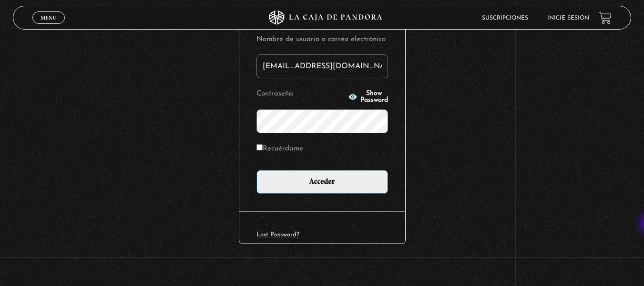 Image resolution: width=644 pixels, height=286 pixels. What do you see at coordinates (605, 17) in the screenshot?
I see `a: View your shopping cart` at bounding box center [605, 17].